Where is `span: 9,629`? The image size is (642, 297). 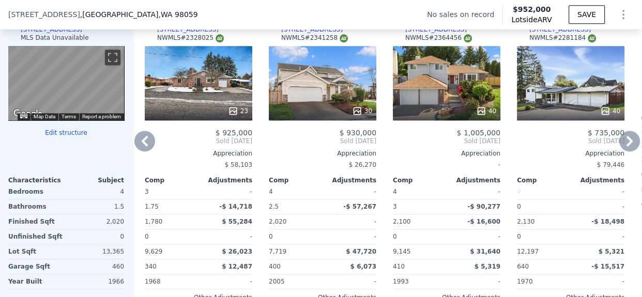 span: 9,629 is located at coordinates (154, 252).